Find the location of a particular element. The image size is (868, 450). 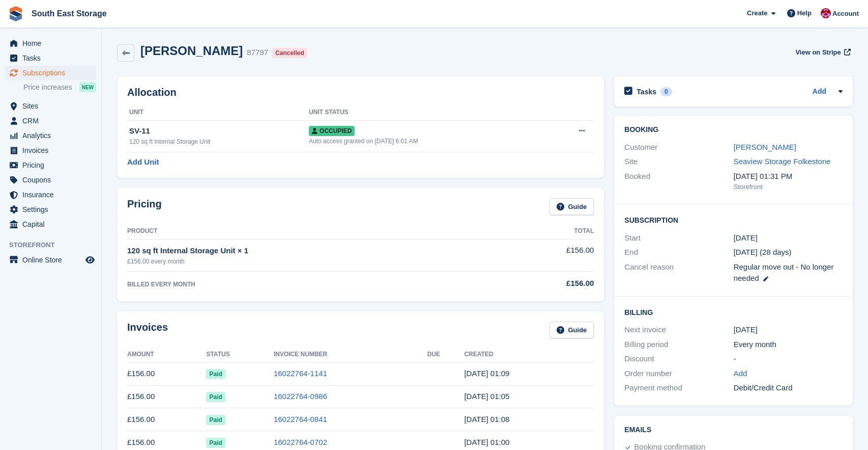

span: View on Stripe is located at coordinates (818, 53).